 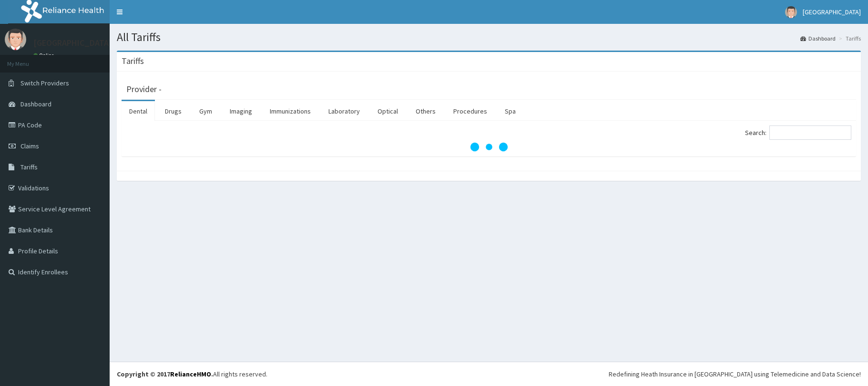 What do you see at coordinates (489, 147) in the screenshot?
I see `svg: audio-loading` at bounding box center [489, 147].